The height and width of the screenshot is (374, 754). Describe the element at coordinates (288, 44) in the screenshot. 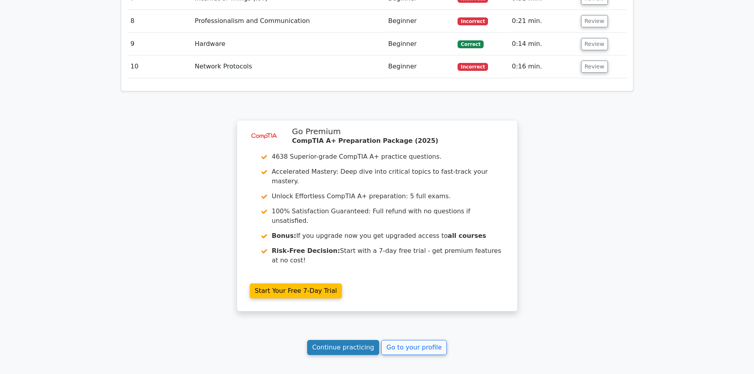

I see `td: Hardware` at that location.